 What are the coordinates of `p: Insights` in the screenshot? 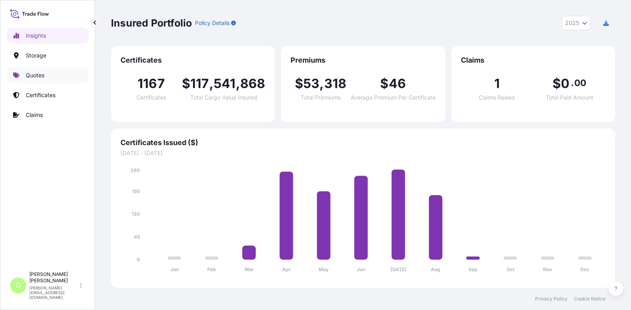 It's located at (36, 36).